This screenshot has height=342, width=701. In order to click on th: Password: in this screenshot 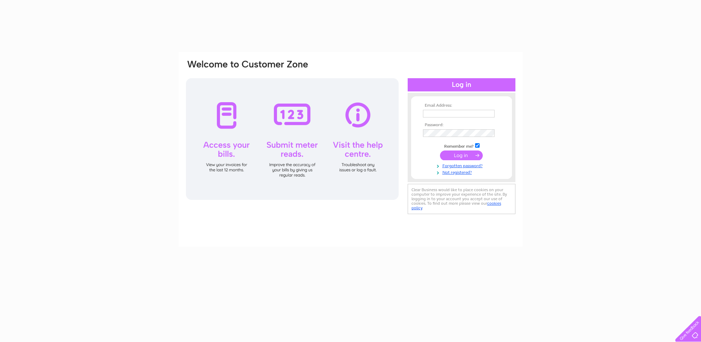, I will do `click(461, 125)`.